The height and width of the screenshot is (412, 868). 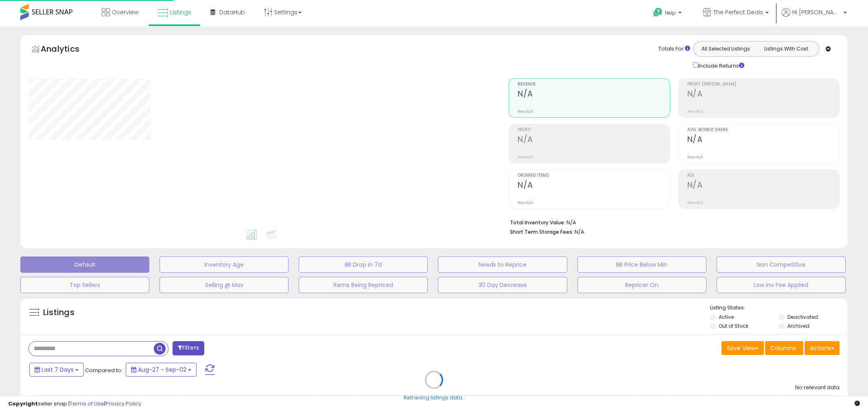 What do you see at coordinates (781, 265) in the screenshot?
I see `button: Non Competitive` at bounding box center [781, 265].